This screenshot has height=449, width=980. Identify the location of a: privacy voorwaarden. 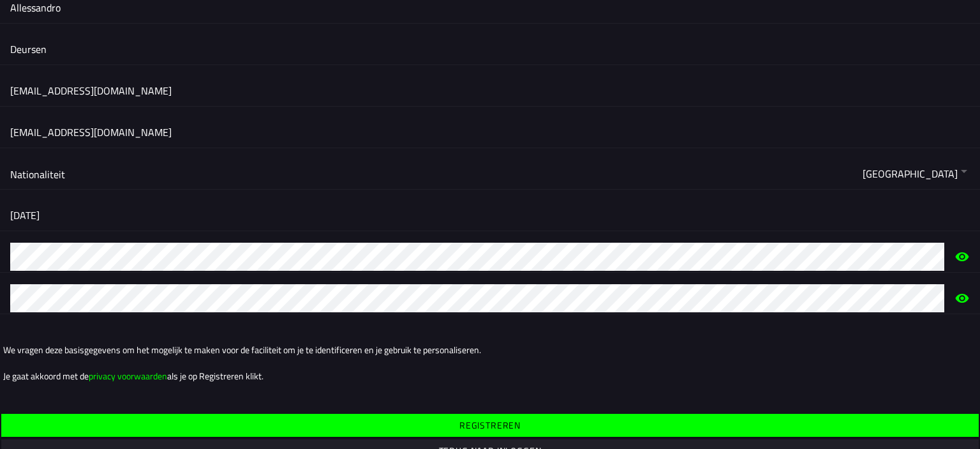
(127, 376).